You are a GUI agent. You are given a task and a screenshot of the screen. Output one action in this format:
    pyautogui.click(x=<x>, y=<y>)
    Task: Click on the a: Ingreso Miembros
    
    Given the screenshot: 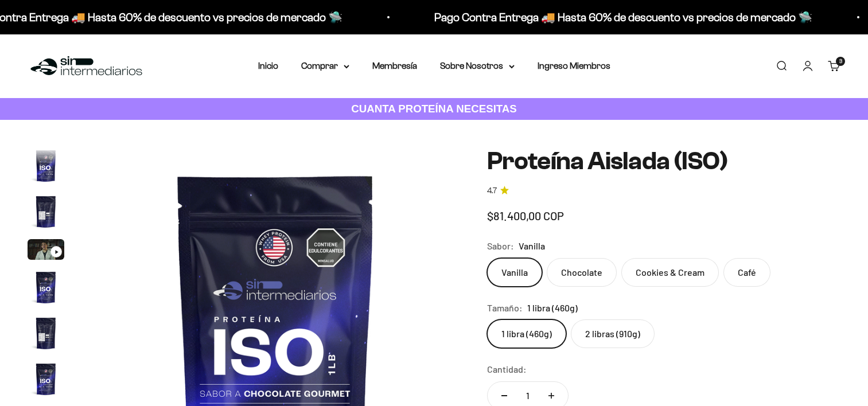 What is the action you would take?
    pyautogui.click(x=573, y=65)
    